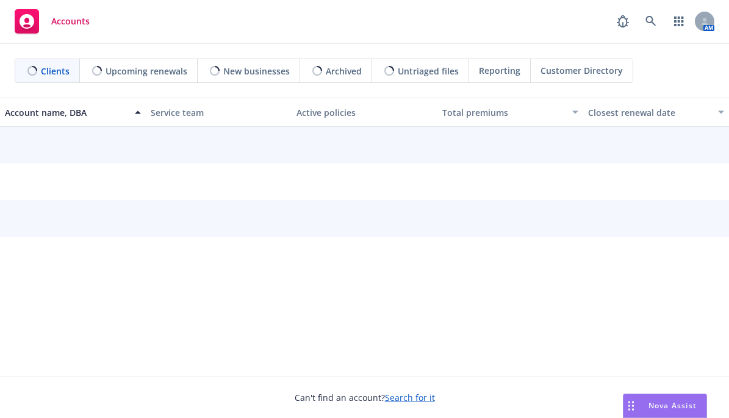 The image size is (729, 418). Describe the element at coordinates (256, 71) in the screenshot. I see `span: New businesses` at that location.